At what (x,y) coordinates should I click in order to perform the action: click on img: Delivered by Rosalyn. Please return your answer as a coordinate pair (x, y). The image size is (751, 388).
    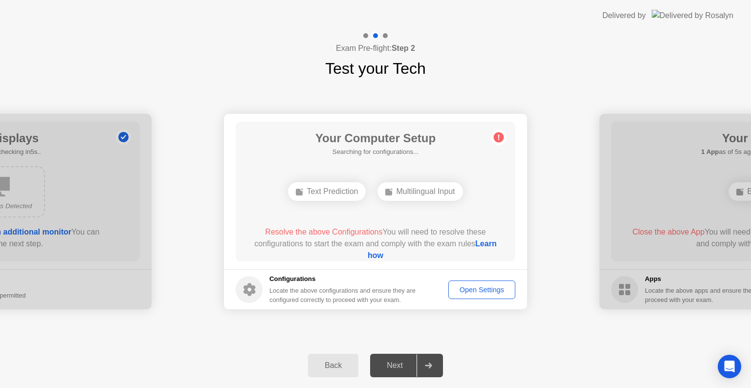
    Looking at the image, I should click on (692, 15).